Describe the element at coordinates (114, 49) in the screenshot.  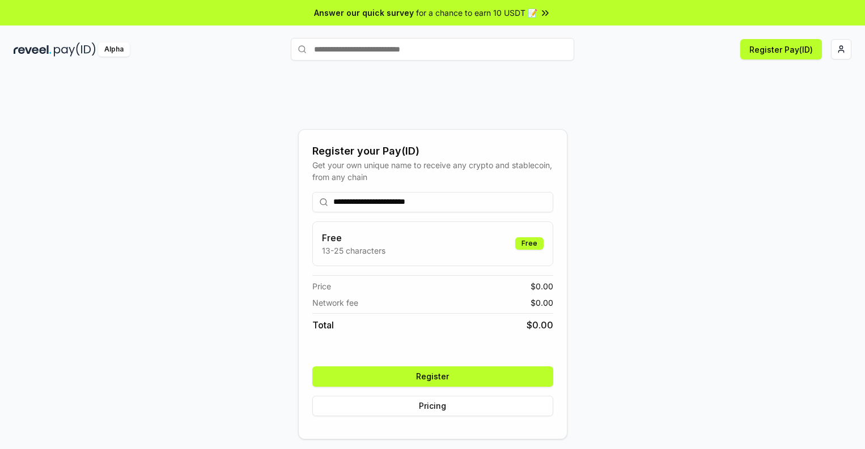
I see `div: Alpha` at that location.